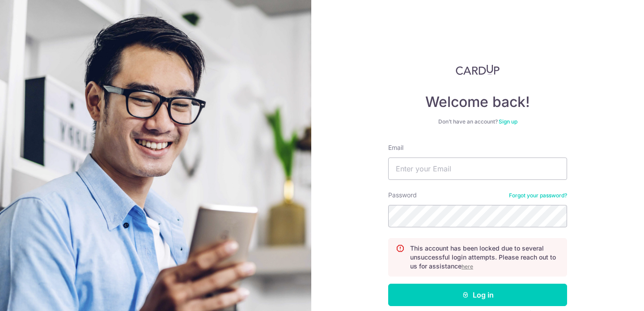 The height and width of the screenshot is (311, 644). What do you see at coordinates (484, 257) in the screenshot?
I see `p: This account has been locked due to several unsuccessful login attempts. Please reach out to us f...` at bounding box center [484, 257].